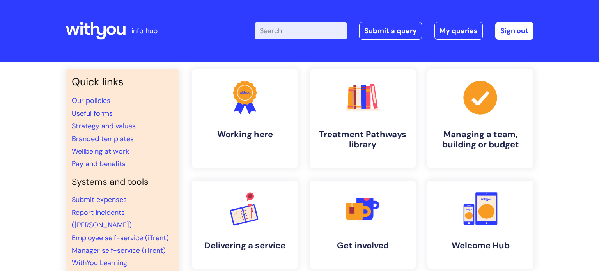  What do you see at coordinates (390, 31) in the screenshot?
I see `a: Submit a query` at bounding box center [390, 31].